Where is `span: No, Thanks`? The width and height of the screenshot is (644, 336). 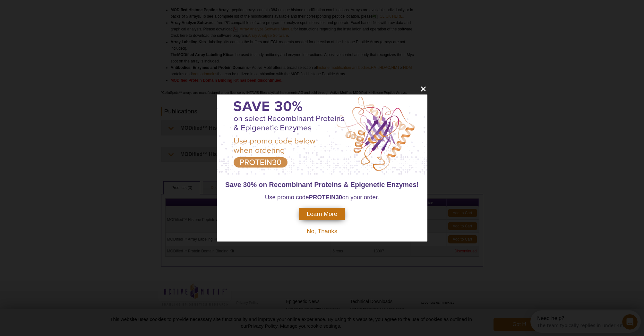
span: No, Thanks is located at coordinates (322, 231).